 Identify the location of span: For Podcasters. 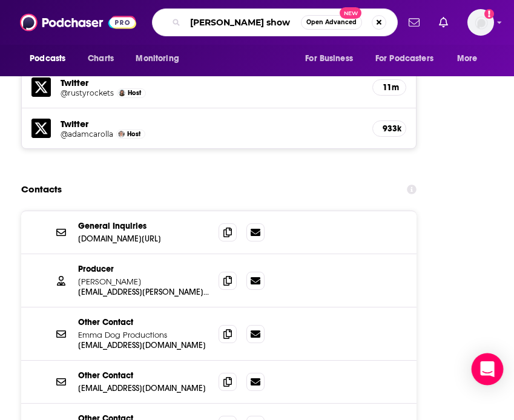
(405, 59).